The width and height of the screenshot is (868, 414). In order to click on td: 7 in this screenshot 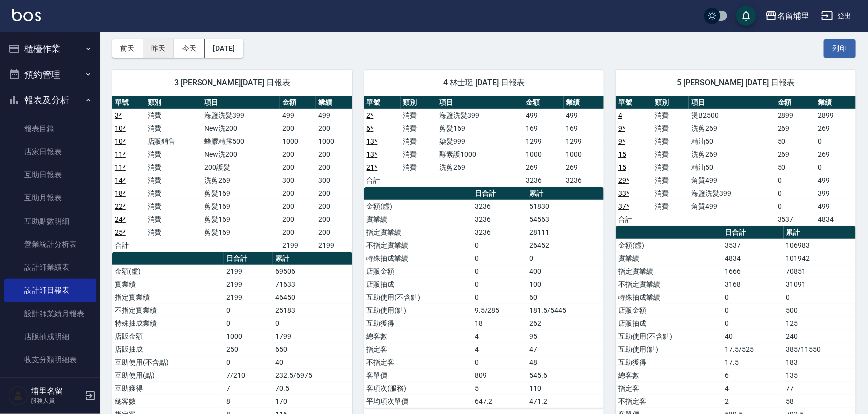, I will do `click(248, 389)`.